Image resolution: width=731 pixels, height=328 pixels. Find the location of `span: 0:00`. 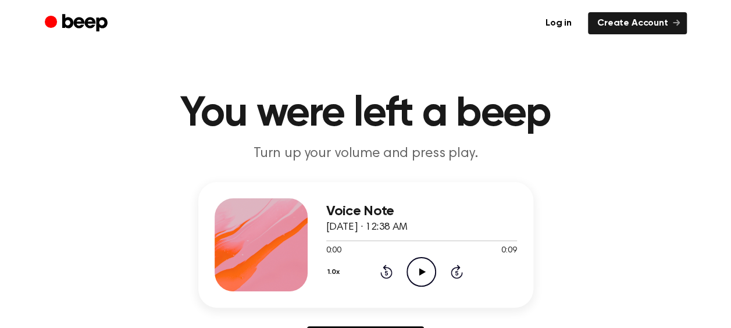

span: 0:00 is located at coordinates (334, 251).